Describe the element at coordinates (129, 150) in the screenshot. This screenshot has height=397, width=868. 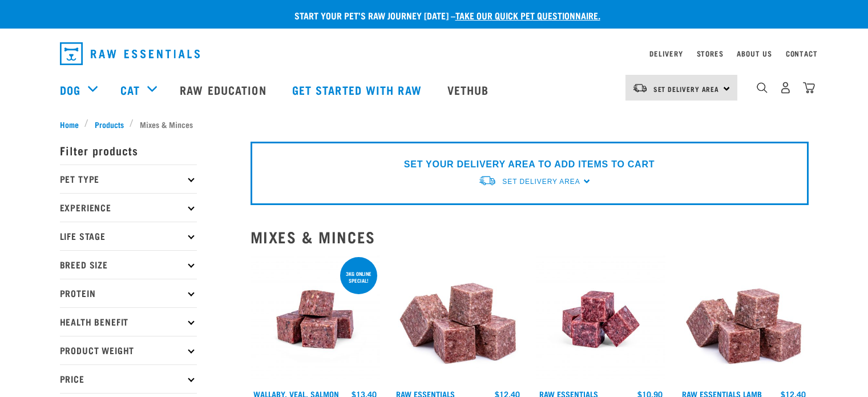
I see `p: Filter products` at that location.